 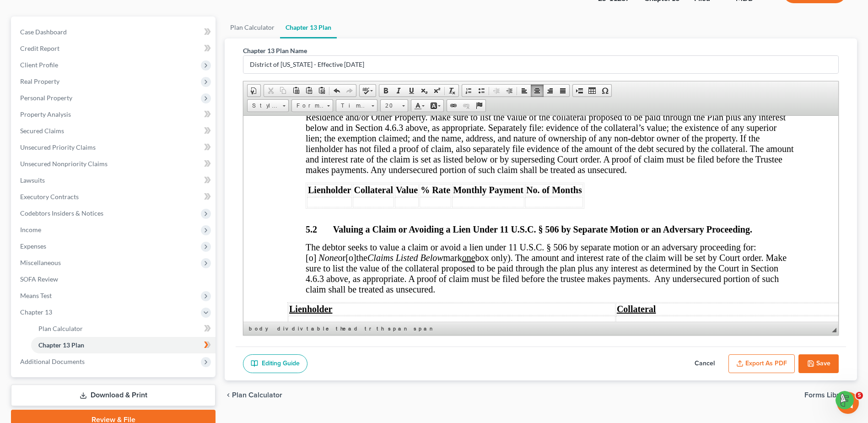 I want to click on a: Copy, so click(x=283, y=91).